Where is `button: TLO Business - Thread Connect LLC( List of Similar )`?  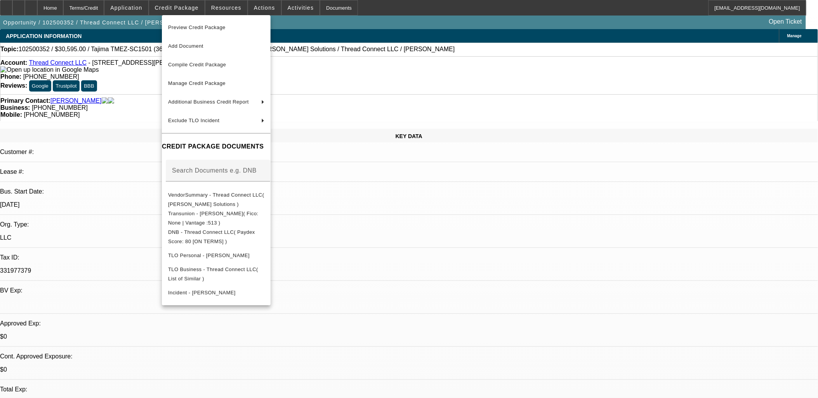 button: TLO Business - Thread Connect LLC( List of Similar ) is located at coordinates (216, 274).